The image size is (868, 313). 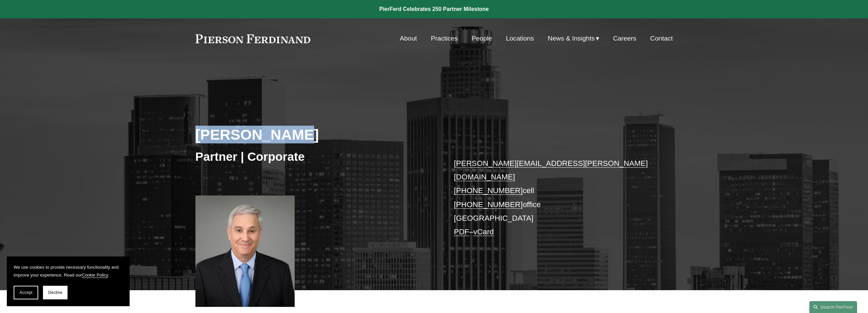 What do you see at coordinates (68, 281) in the screenshot?
I see `section: Cookie banner` at bounding box center [68, 281].